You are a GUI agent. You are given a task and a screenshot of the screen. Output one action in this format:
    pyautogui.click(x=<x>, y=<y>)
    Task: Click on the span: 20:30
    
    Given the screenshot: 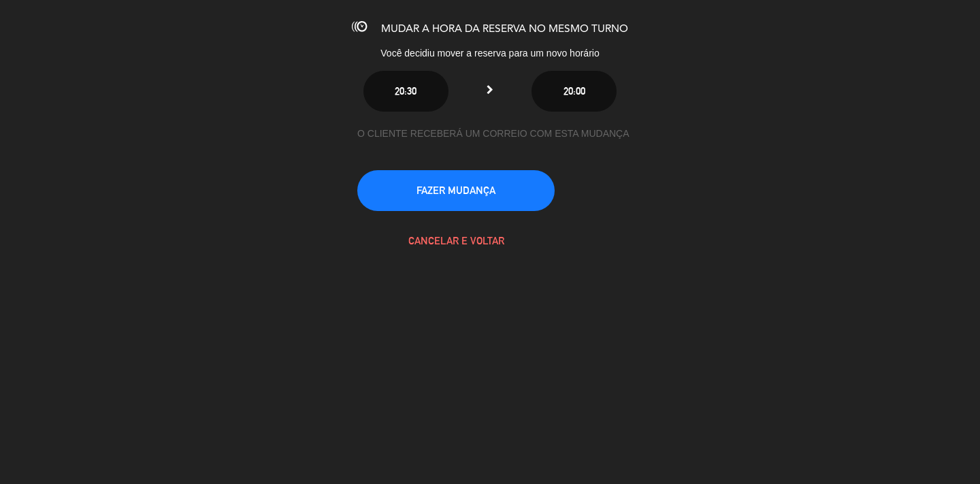 What is the action you would take?
    pyautogui.click(x=405, y=91)
    